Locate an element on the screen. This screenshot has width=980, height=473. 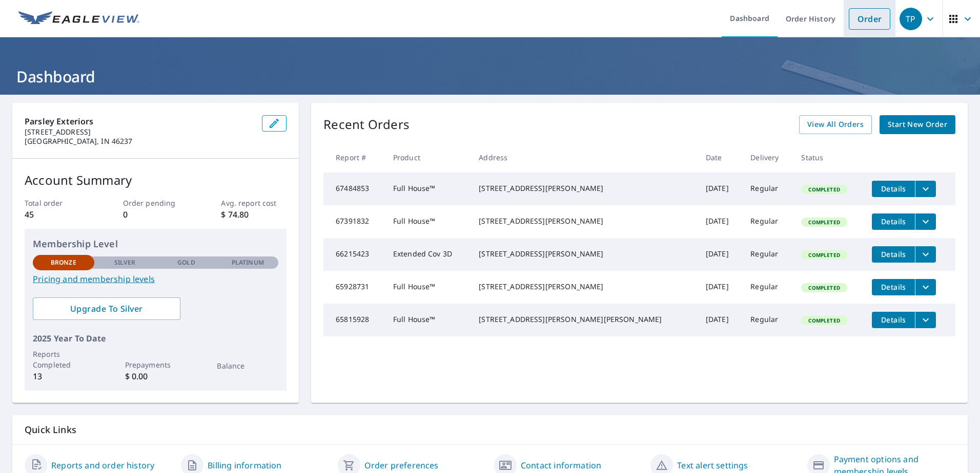
div: TP is located at coordinates (911, 19).